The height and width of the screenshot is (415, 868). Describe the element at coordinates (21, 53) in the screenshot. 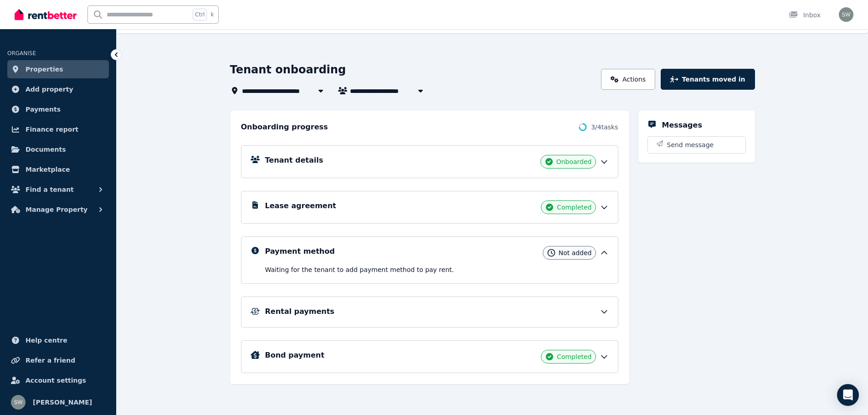

I see `span: ORGANISE` at that location.